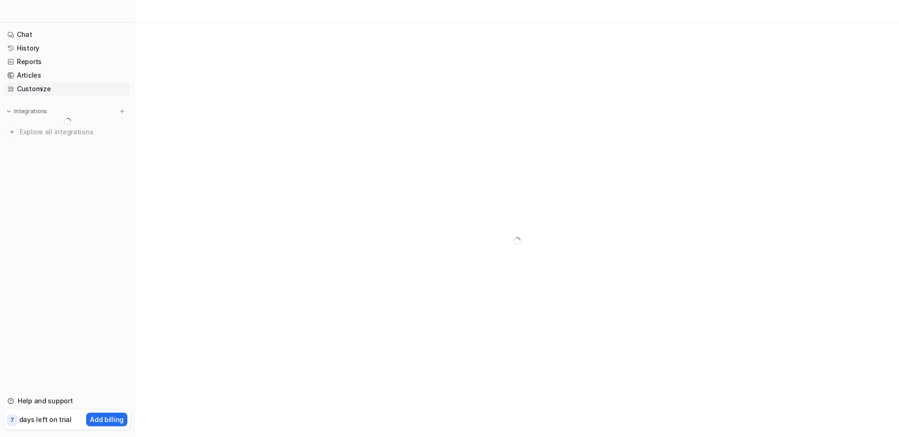 The image size is (899, 437). Describe the element at coordinates (67, 62) in the screenshot. I see `a: Reports` at that location.